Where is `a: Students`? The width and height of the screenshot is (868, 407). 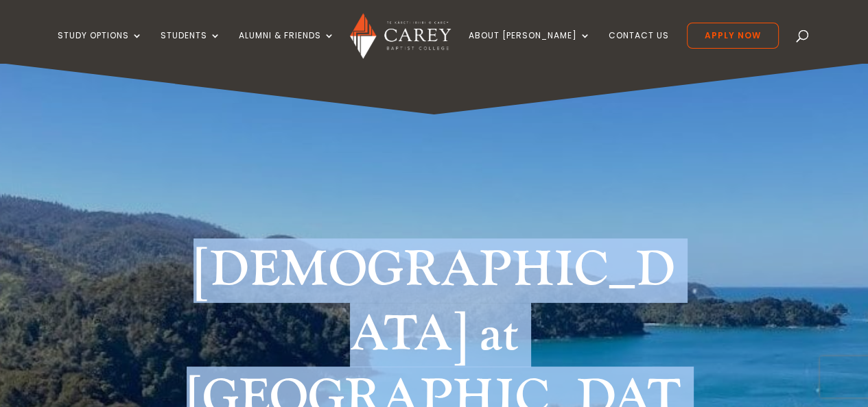
a: Students is located at coordinates (191, 47).